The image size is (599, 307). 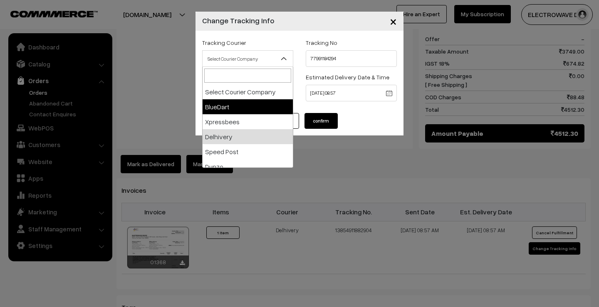 What do you see at coordinates (248, 59) in the screenshot?
I see `span: Select Courier Company` at bounding box center [248, 59].